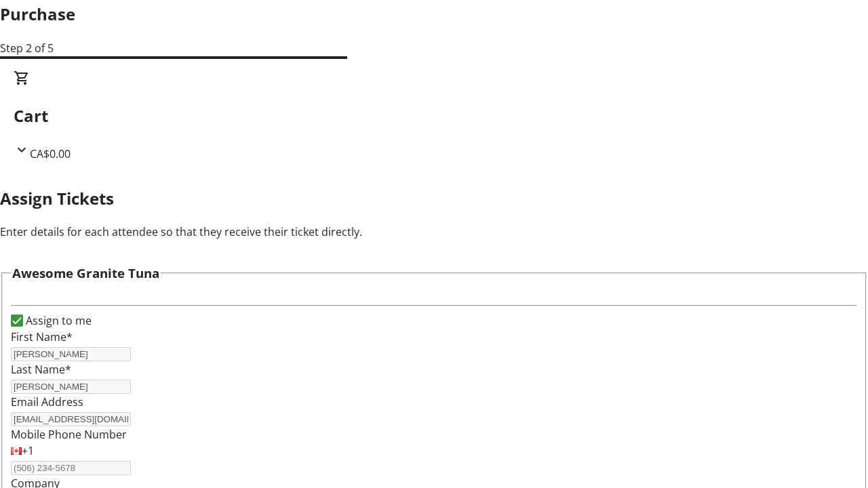 The image size is (868, 488). I want to click on label: Mobile Phone Number, so click(69, 435).